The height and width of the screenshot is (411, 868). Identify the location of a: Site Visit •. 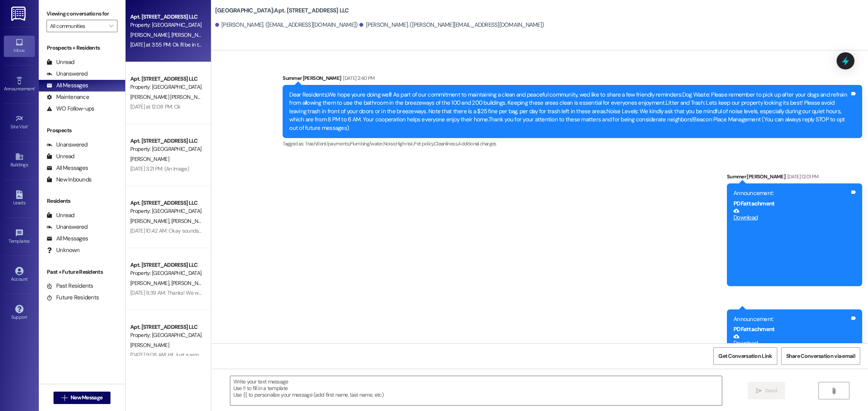
(19, 123).